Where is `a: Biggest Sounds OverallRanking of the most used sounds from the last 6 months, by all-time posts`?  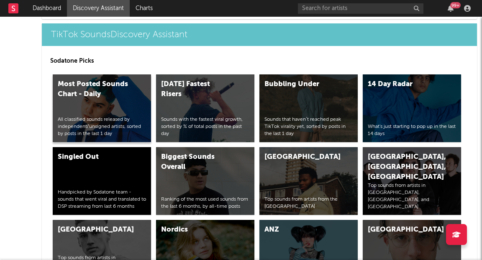
a: Biggest Sounds OverallRanking of the most used sounds from the last 6 months, by all-time posts is located at coordinates (205, 181).